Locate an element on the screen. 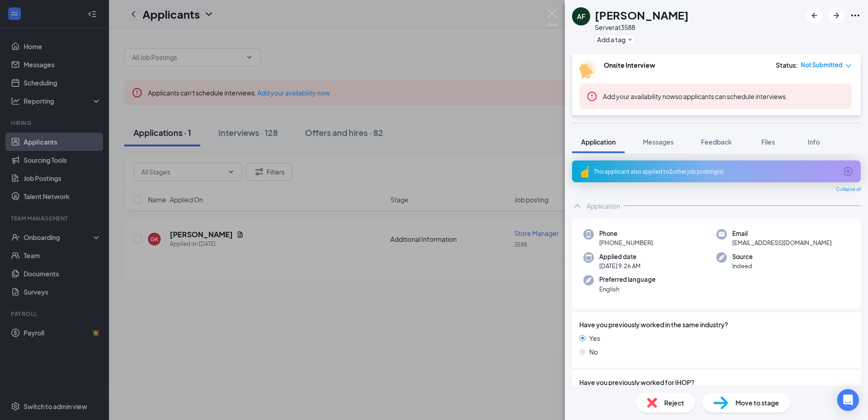  svg: Ellipses is located at coordinates (856, 15).